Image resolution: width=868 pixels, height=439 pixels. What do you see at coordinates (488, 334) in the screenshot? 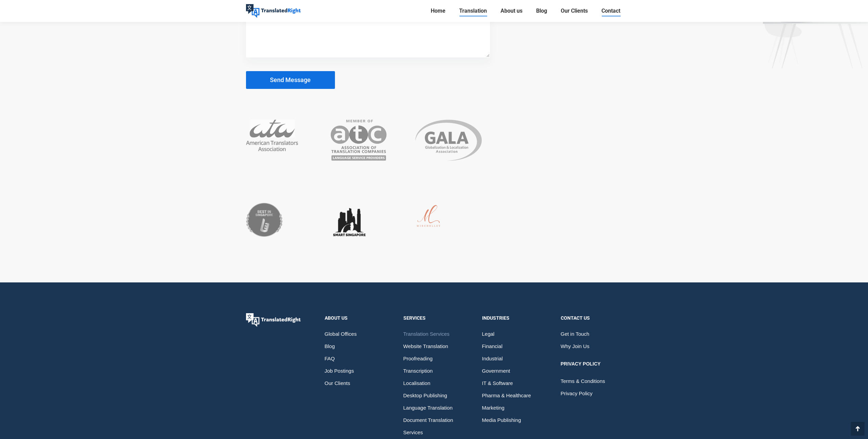
I see `span: Legal` at bounding box center [488, 334].